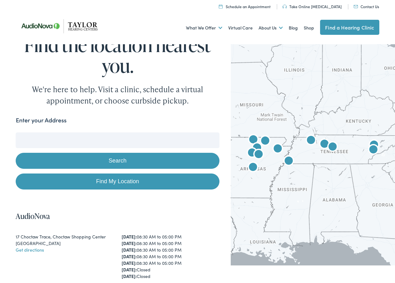  Describe the element at coordinates (118, 95) in the screenshot. I see `div: We're here to help. Visit a clinic, schedule a virtual appointment, or choose curbside pickup.` at that location.